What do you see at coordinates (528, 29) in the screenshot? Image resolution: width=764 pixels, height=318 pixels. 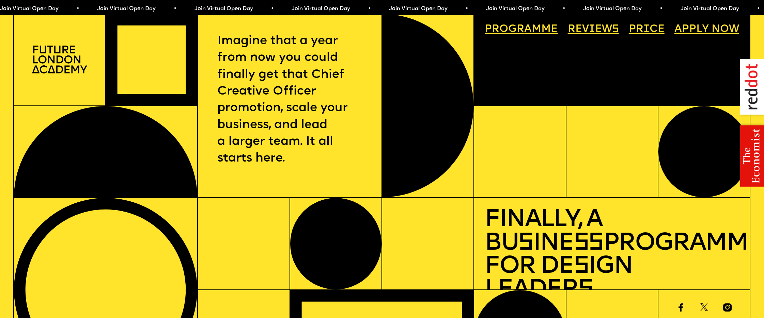 I see `span: a` at bounding box center [528, 29].